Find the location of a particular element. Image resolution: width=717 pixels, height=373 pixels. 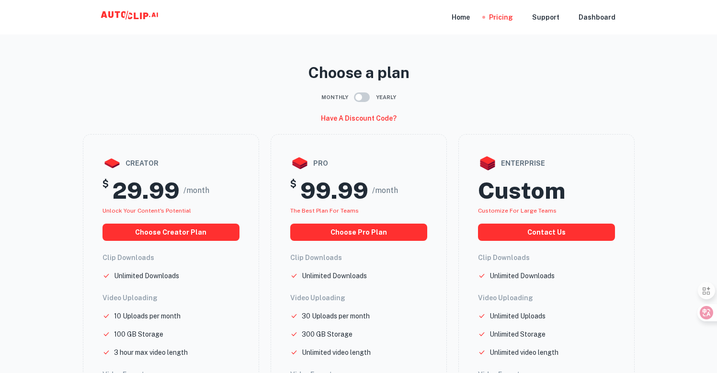

h2: Custom is located at coordinates (522, 191).